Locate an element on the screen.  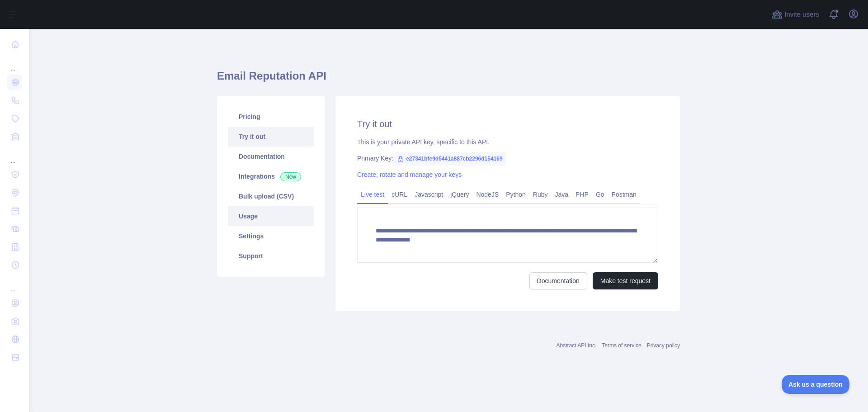
a: Live test is located at coordinates (373, 194).